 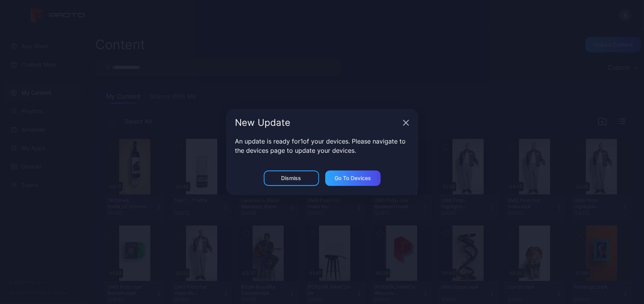 I want to click on div: Dismiss, so click(x=292, y=178).